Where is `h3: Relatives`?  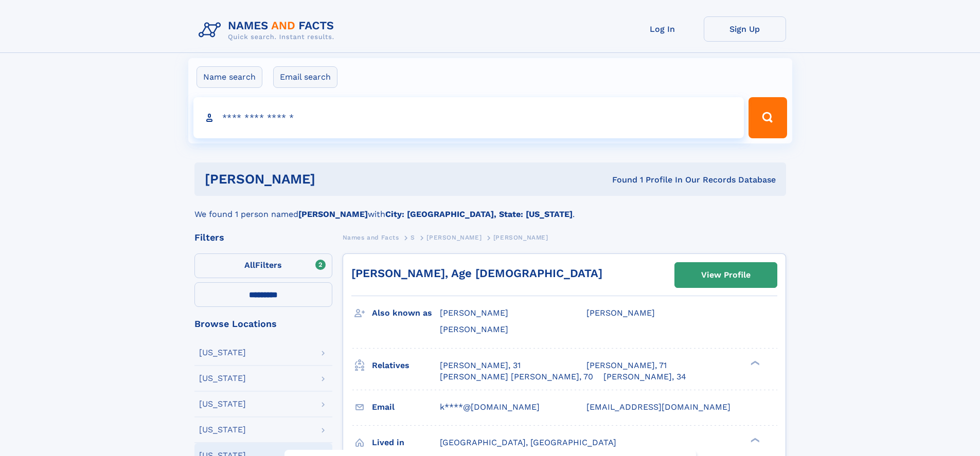 h3: Relatives is located at coordinates (406, 366).